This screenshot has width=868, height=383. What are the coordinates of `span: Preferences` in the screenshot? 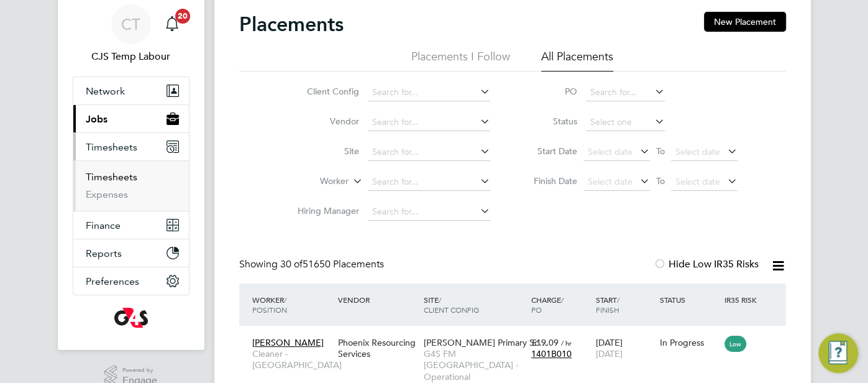 It's located at (112, 281).